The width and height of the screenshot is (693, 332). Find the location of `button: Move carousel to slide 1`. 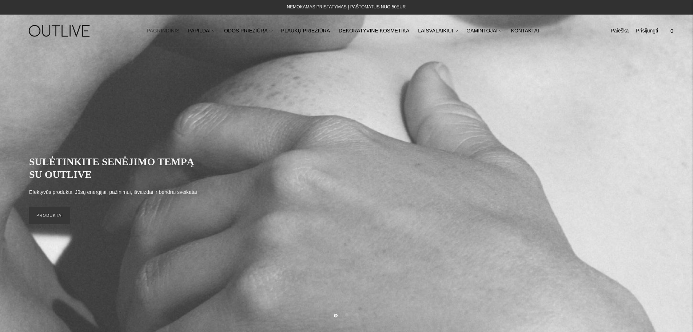

button: Move carousel to slide 1 is located at coordinates (336, 315).